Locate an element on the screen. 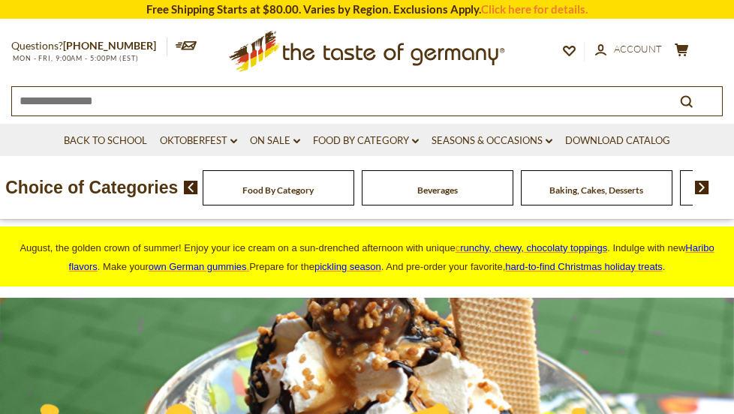  img: previous arrow is located at coordinates (191, 188).